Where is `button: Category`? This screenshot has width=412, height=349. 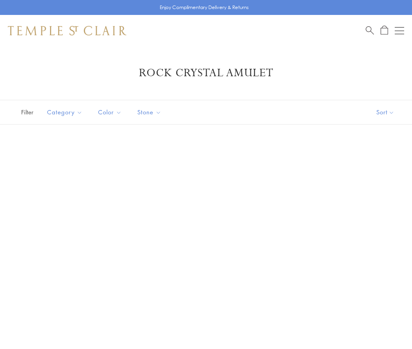
button: Category is located at coordinates (65, 112).